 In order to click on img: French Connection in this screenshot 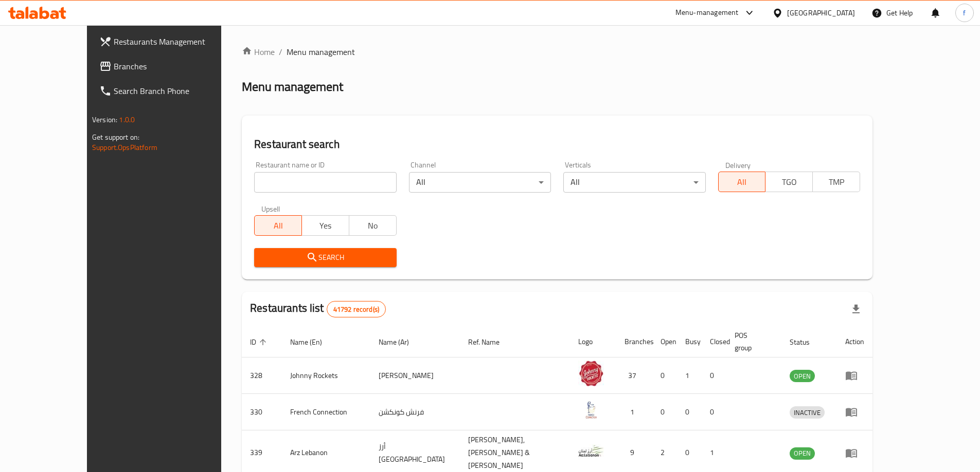, I will do `click(591, 410)`.